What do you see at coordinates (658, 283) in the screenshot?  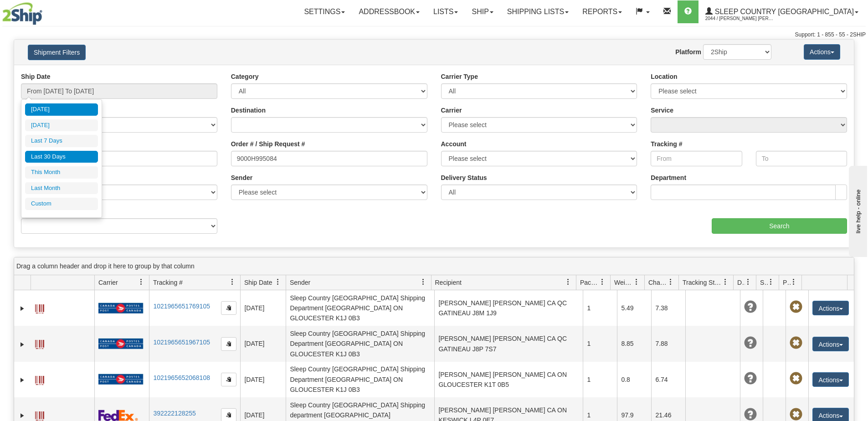 I see `span: Charge` at bounding box center [658, 283].